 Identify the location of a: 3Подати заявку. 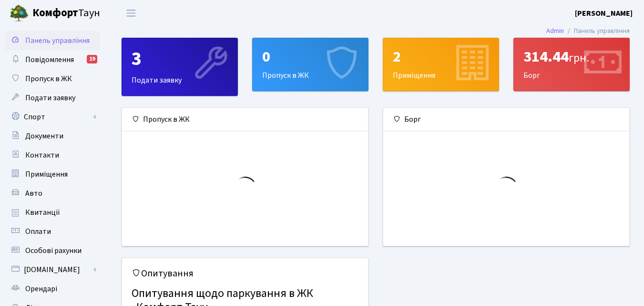
(180, 67).